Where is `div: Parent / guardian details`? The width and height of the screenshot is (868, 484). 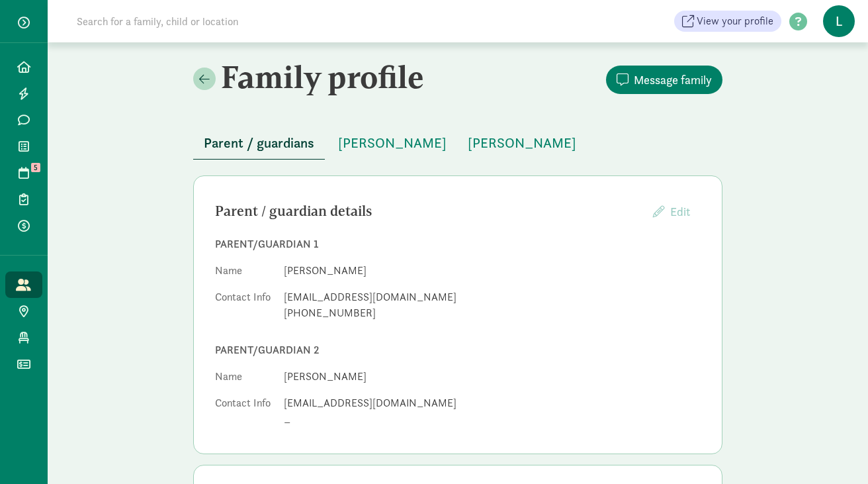
div: Parent / guardian details is located at coordinates (429, 211).